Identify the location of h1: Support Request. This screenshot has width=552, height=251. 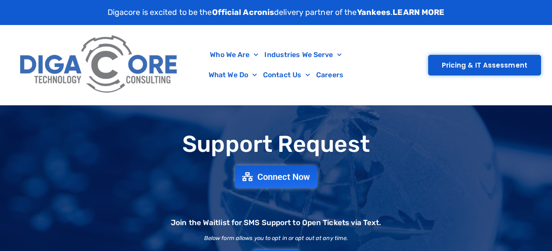
(276, 144).